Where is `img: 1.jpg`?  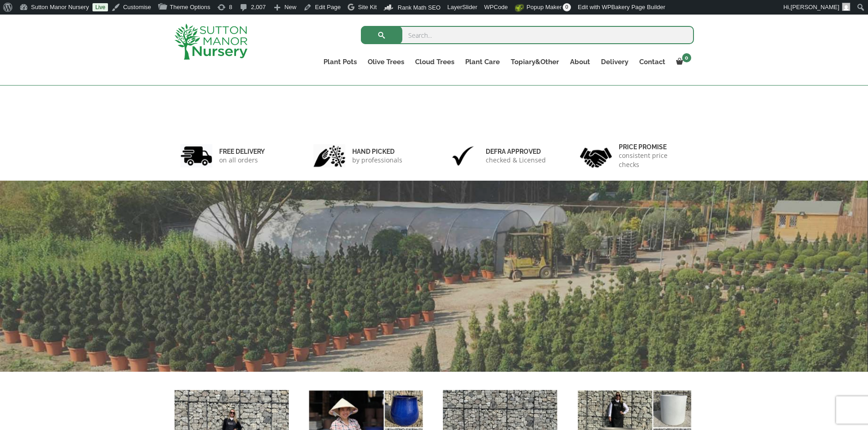 img: 1.jpg is located at coordinates (197, 155).